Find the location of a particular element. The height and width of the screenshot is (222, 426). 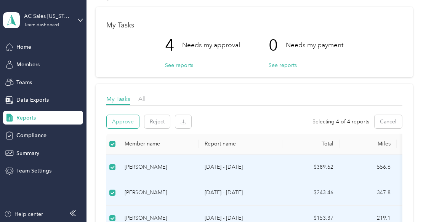

td: 556.6 is located at coordinates (368, 167).